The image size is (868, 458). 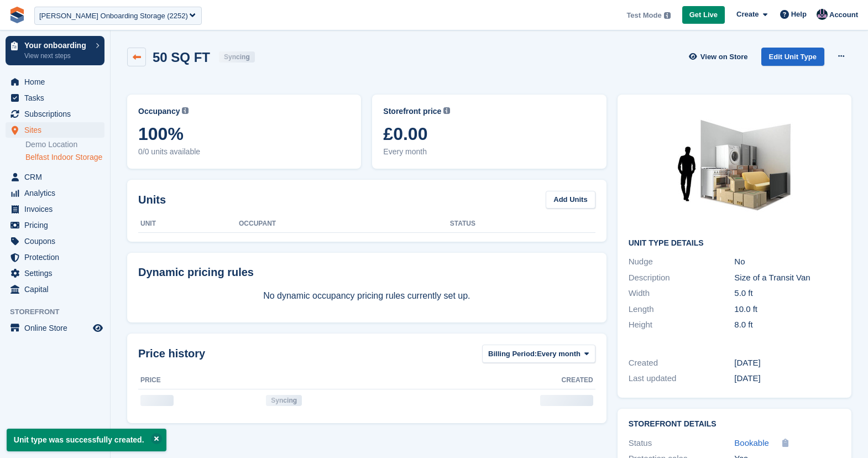 I want to click on div: Width, so click(x=682, y=293).